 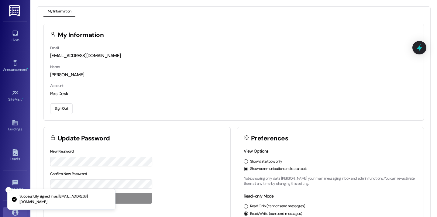 I want to click on label: Email, so click(x=54, y=48).